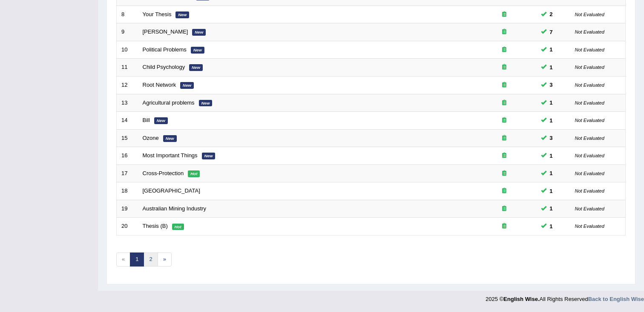 The height and width of the screenshot is (312, 644). I want to click on td: 15, so click(127, 138).